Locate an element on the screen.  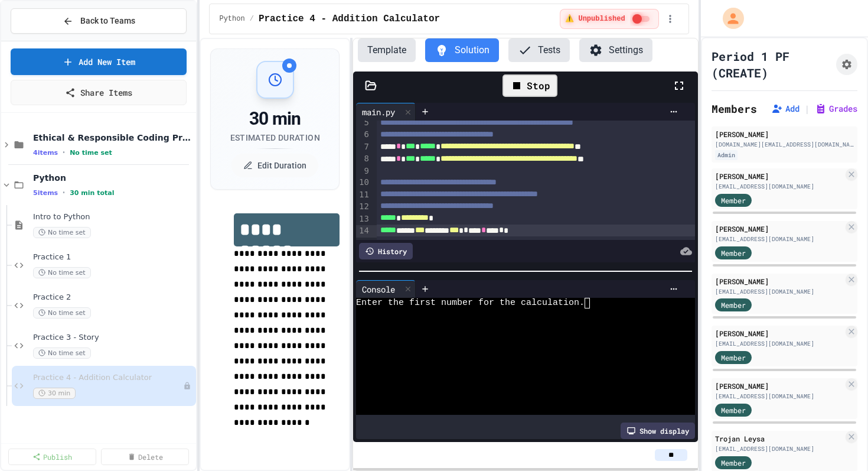
div: Admin is located at coordinates (726, 155).